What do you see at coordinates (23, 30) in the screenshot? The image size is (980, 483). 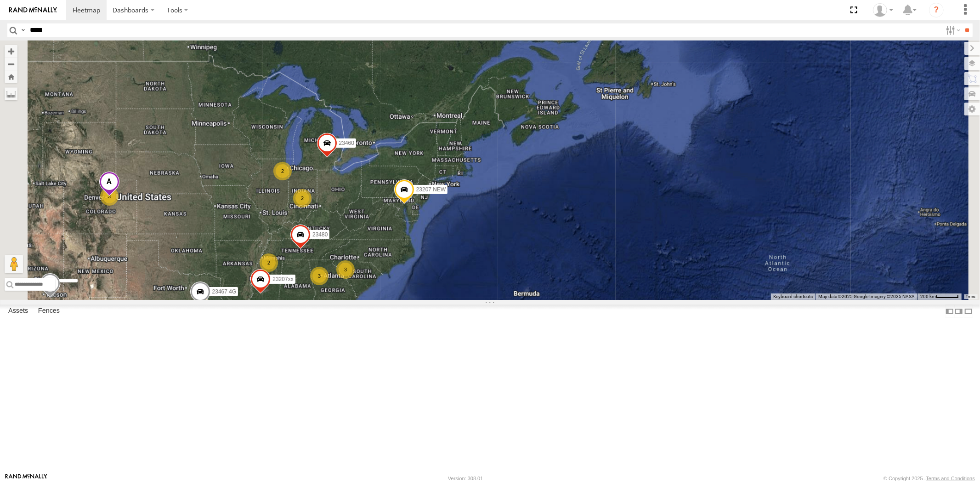 I see `label: Search Query` at bounding box center [23, 30].